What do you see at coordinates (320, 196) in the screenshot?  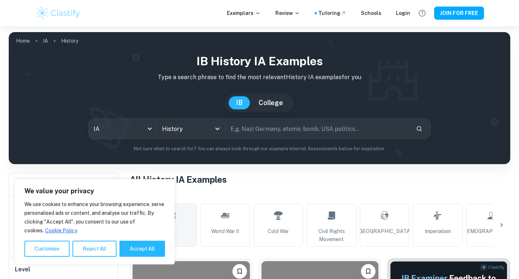 I see `h6: Topic` at bounding box center [320, 196].